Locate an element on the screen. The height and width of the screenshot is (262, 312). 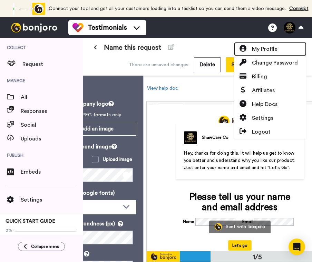
span: Collapse menu is located at coordinates (45, 247).